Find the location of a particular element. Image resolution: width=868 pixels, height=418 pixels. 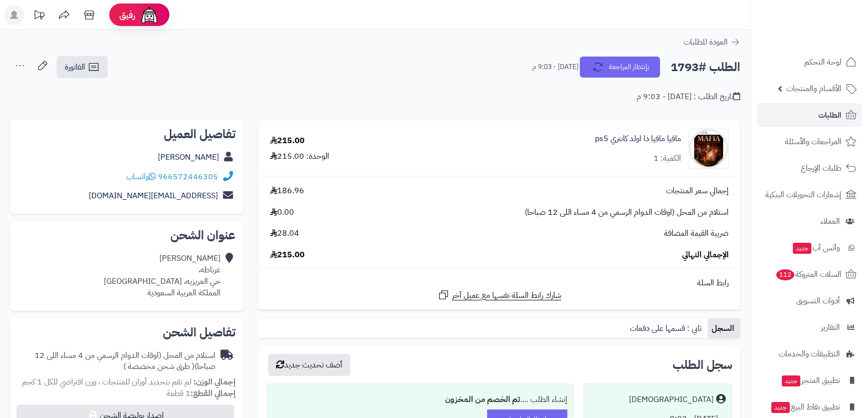

a: لوحة التحكم is located at coordinates (809, 62).